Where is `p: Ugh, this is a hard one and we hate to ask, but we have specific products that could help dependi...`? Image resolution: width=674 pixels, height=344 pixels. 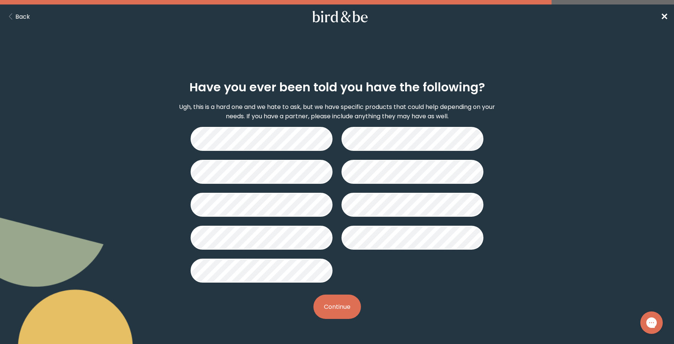 p: Ugh, this is a hard one and we hate to ask, but we have specific products that could help dependi... is located at coordinates (337, 112).